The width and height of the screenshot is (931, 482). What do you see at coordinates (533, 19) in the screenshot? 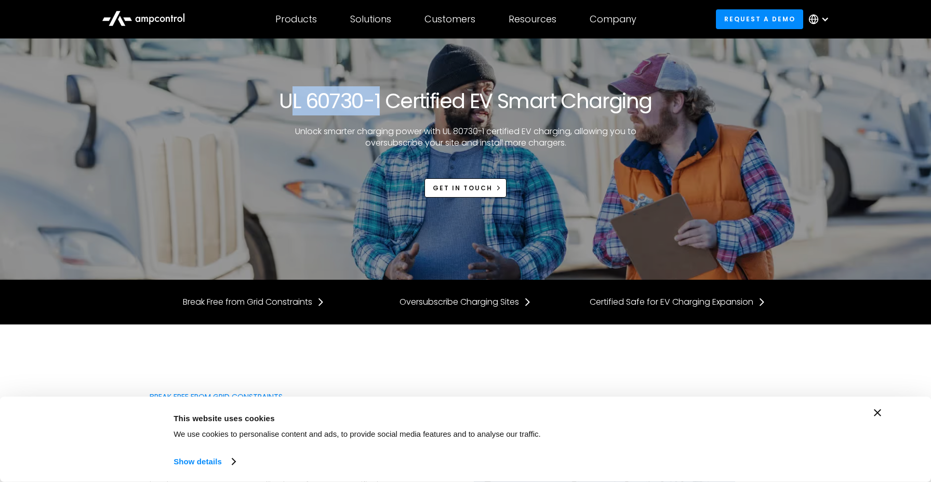
I see `div: Resources` at bounding box center [533, 19].